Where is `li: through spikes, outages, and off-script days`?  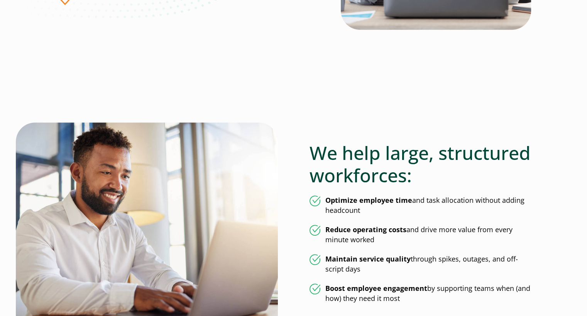 li: through spikes, outages, and off-script days is located at coordinates (421, 264).